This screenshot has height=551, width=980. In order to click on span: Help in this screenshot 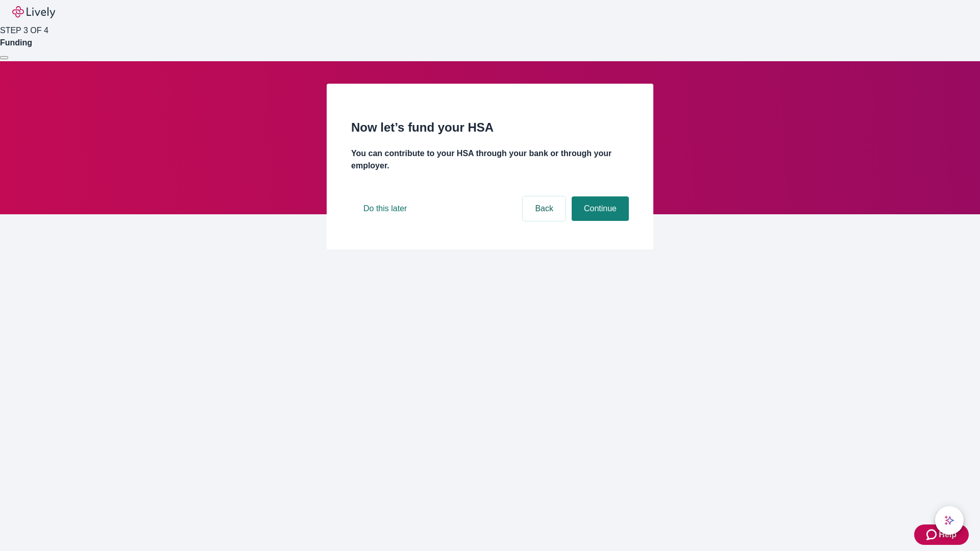, I will do `click(947, 535)`.